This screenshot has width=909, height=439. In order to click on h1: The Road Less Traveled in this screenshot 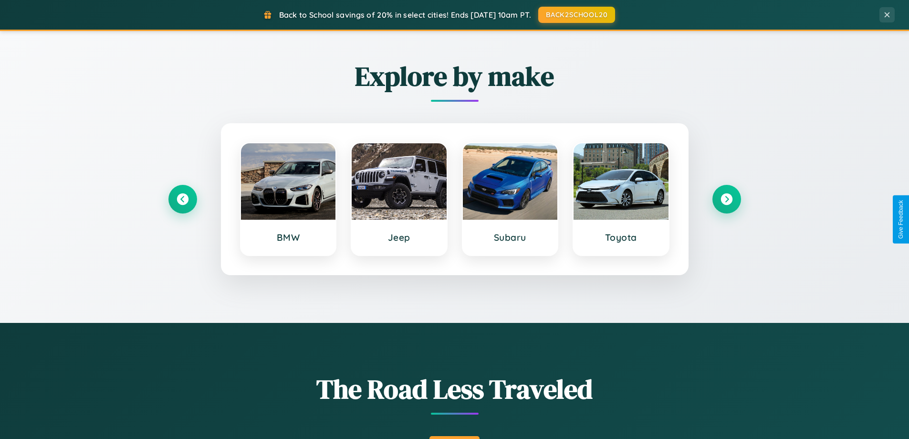, I will do `click(455, 389)`.